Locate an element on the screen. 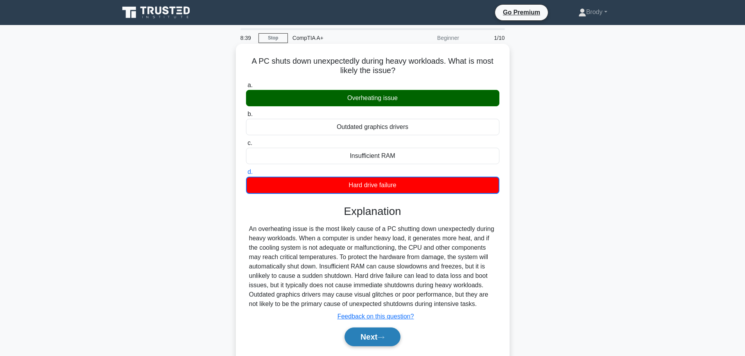  div: An overheating issue is the most likely cause of a PC shutting down unexpectedly during heavy wor... is located at coordinates (373, 267).